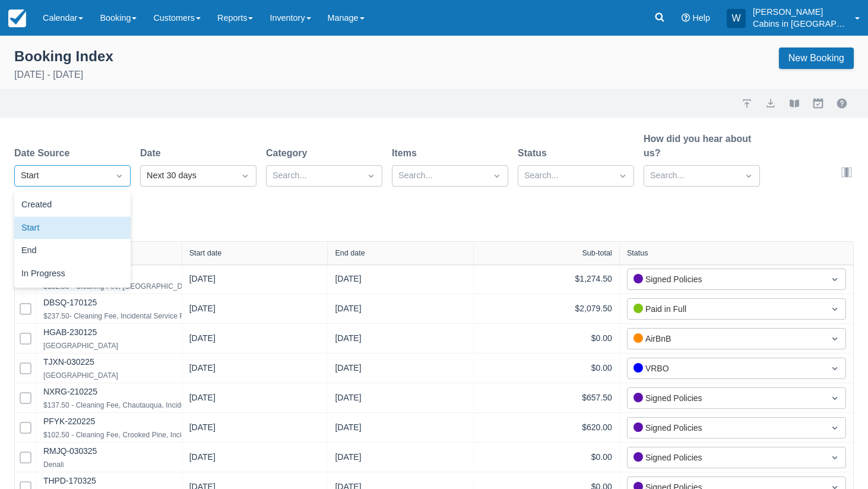 The width and height of the screenshot is (868, 489). What do you see at coordinates (597, 253) in the screenshot?
I see `div: Sub-total` at bounding box center [597, 253].